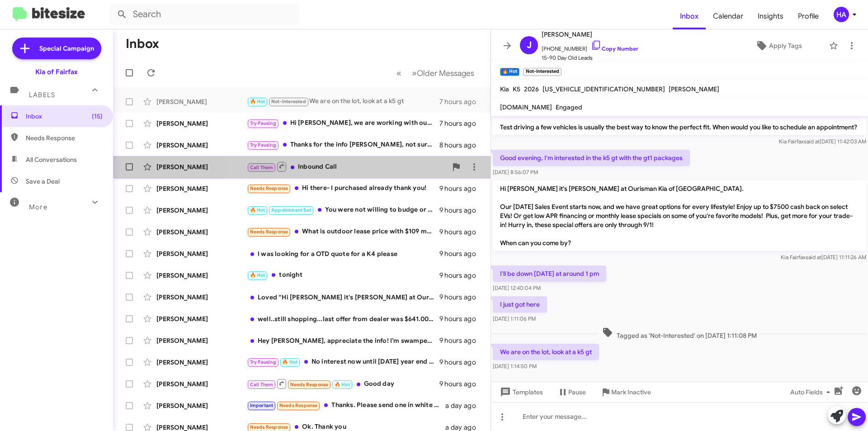 The image size is (868, 431). Describe the element at coordinates (464, 406) in the screenshot. I see `div: a day ago` at that location.